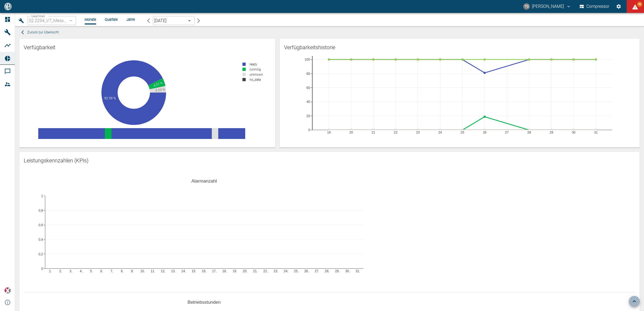 The image size is (644, 311). I want to click on span: Zurück zur Übersicht, so click(43, 32).